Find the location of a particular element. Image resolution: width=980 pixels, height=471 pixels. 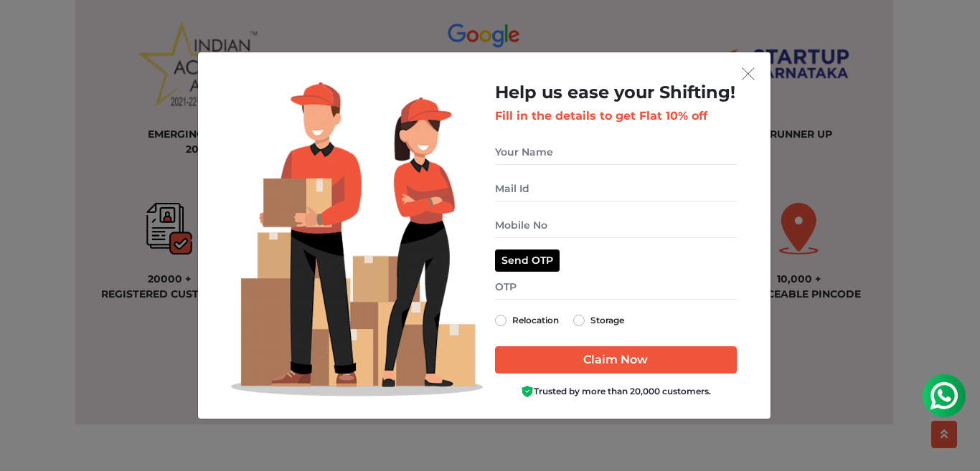

img: exit is located at coordinates (748, 74).